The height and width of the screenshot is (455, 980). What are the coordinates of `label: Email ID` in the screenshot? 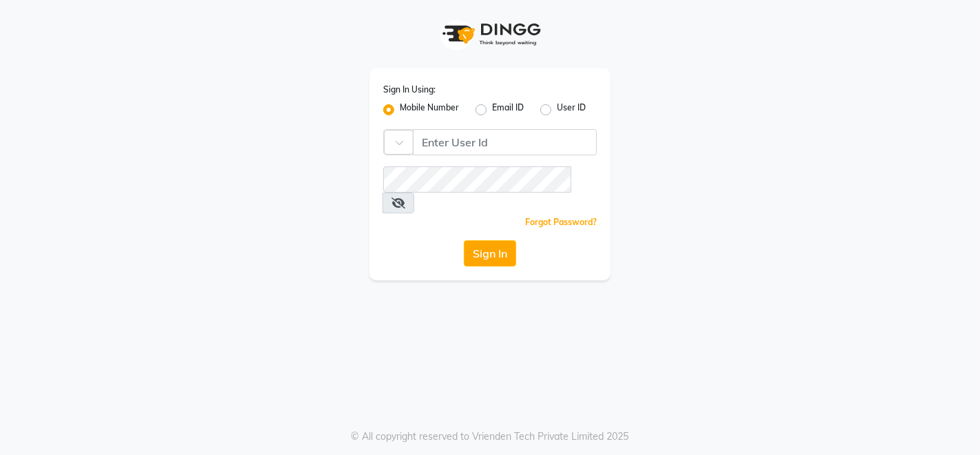 It's located at (508, 110).